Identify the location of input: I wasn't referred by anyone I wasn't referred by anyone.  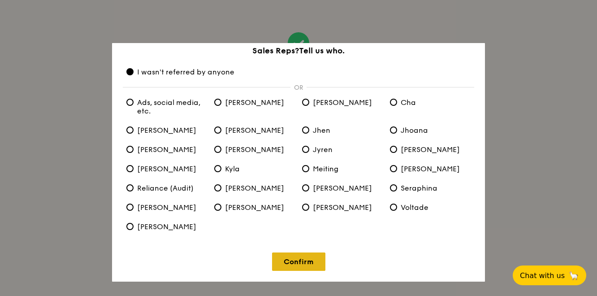
(130, 72).